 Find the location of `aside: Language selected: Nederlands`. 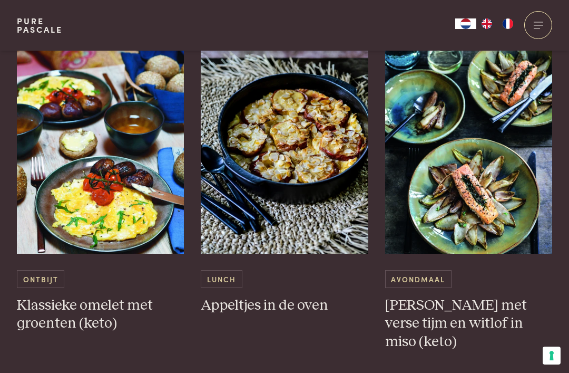

aside: Language selected: Nederlands is located at coordinates (487, 24).